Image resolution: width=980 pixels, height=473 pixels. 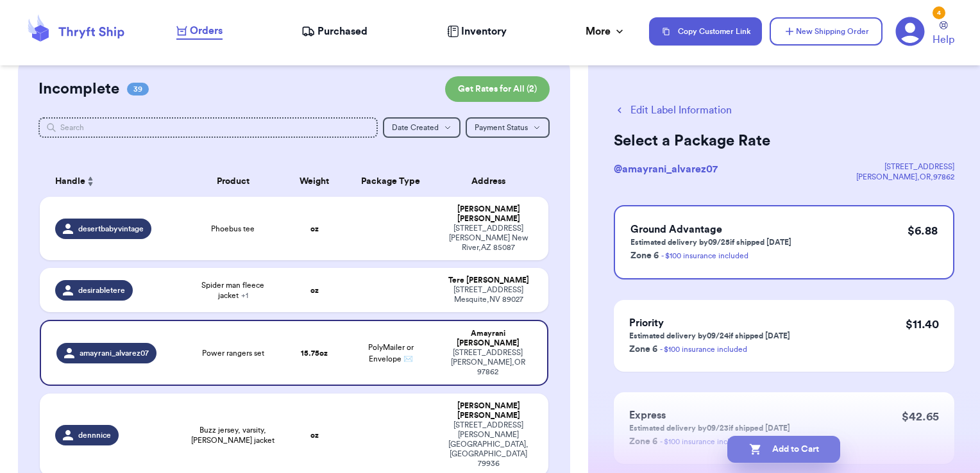 What do you see at coordinates (827, 31) in the screenshot?
I see `button: New Shipping Order` at bounding box center [827, 31].